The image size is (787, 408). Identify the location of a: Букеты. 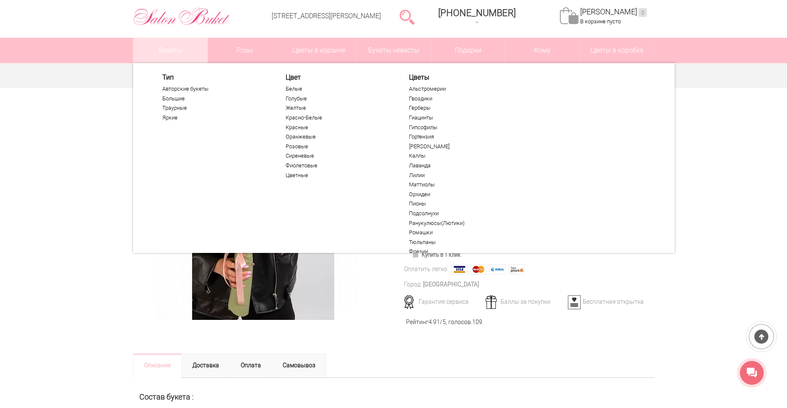
(170, 50).